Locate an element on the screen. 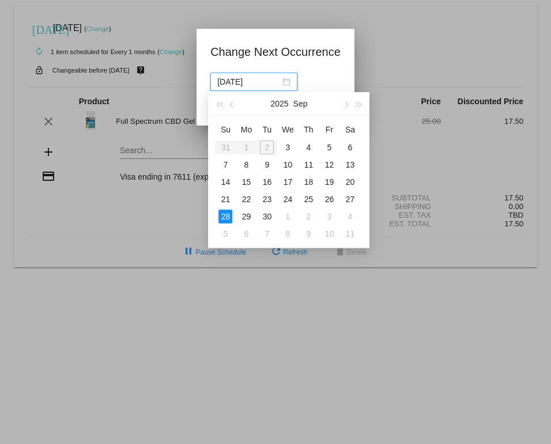 This screenshot has height=444, width=551. th: Mon is located at coordinates (246, 130).